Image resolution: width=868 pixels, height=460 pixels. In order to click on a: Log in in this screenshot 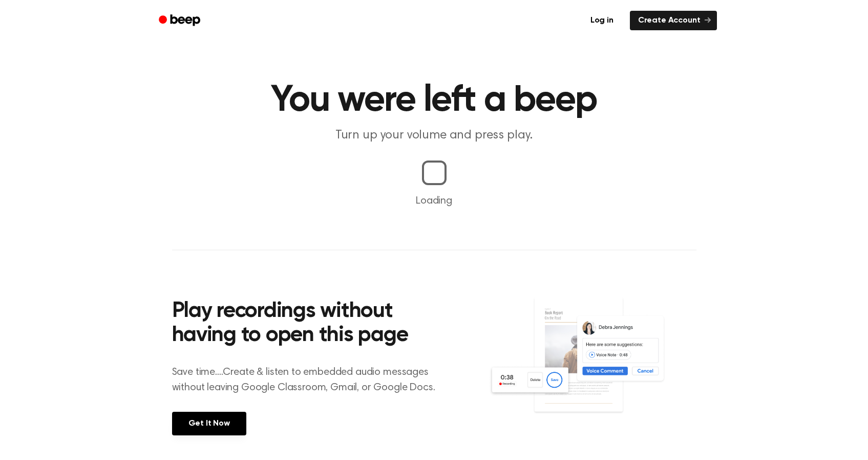, I will do `click(601, 21)`.